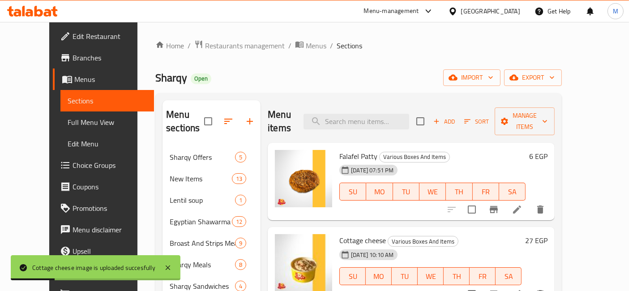 The image size is (629, 291). I want to click on button: Sort, so click(477, 121).